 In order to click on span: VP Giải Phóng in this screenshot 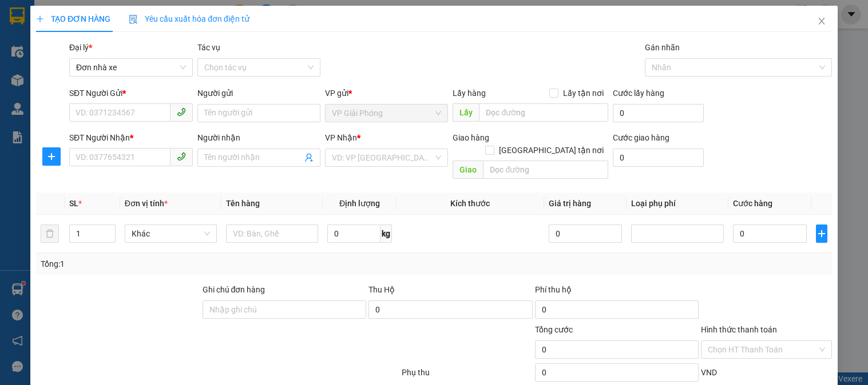, I will do `click(386, 113)`.